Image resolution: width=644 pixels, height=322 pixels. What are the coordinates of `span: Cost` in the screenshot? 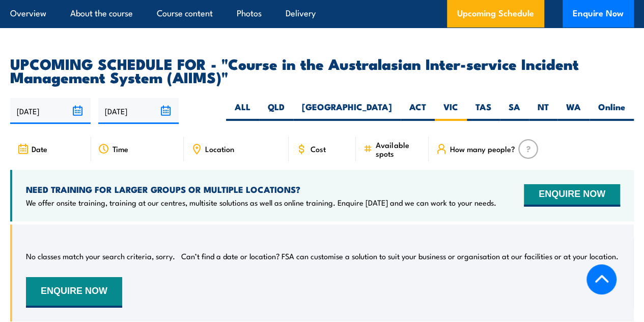 It's located at (318, 149).